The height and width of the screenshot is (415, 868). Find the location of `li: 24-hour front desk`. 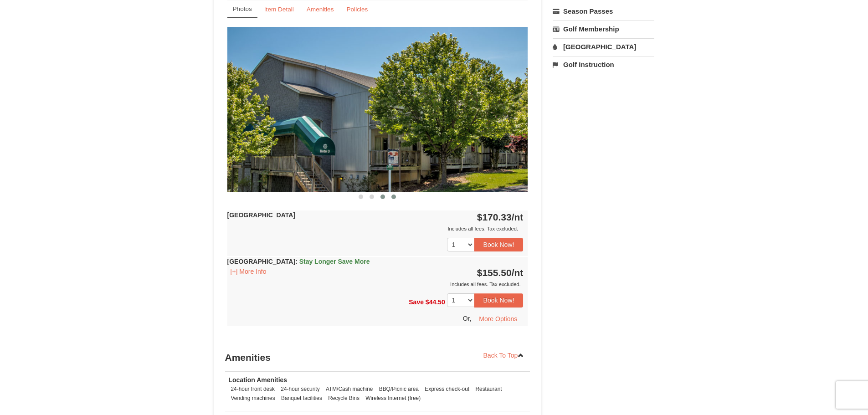

li: 24-hour front desk is located at coordinates (253, 389).